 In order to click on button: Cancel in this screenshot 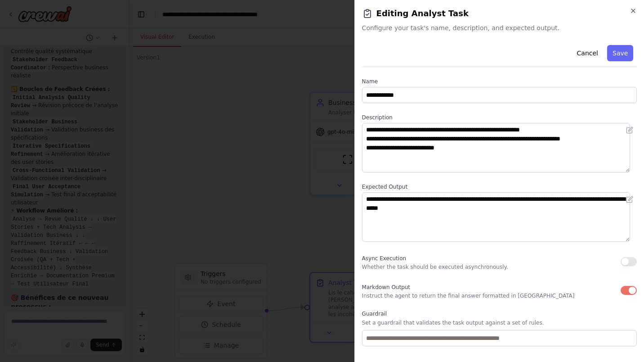, I will do `click(587, 53)`.